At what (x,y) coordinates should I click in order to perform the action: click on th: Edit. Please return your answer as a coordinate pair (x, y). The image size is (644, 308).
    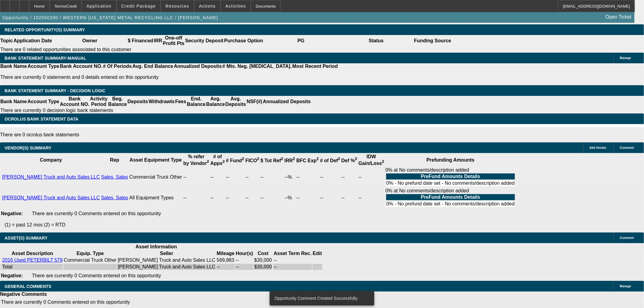
    Looking at the image, I should click on (317, 253).